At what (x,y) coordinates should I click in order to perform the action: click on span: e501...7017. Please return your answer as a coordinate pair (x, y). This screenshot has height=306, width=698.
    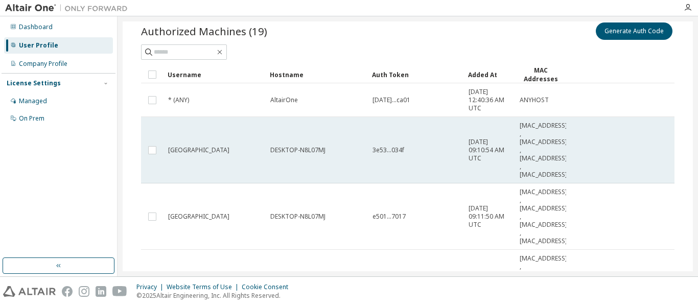
    Looking at the image, I should click on (389, 217).